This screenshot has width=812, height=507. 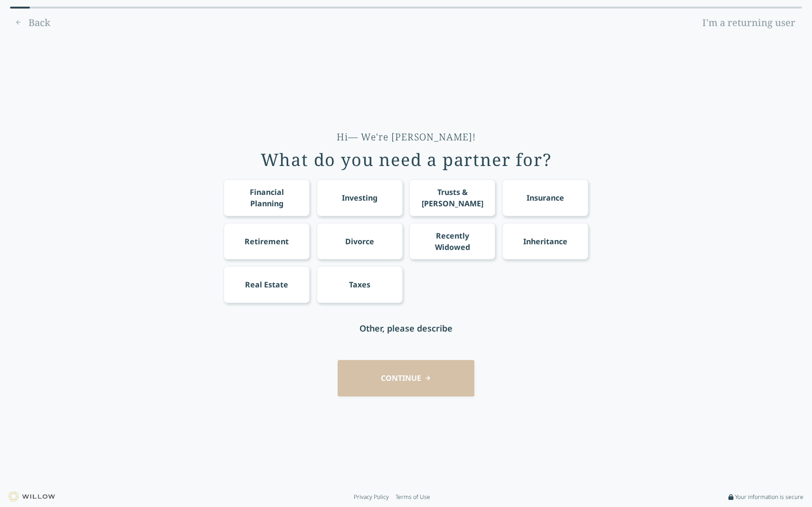 I want to click on span: Your information is secure, so click(x=769, y=497).